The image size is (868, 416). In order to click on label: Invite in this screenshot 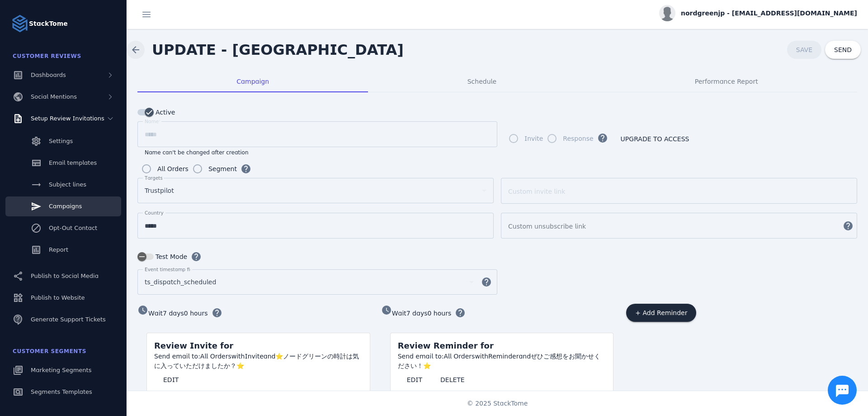, I will do `click(532, 138)`.